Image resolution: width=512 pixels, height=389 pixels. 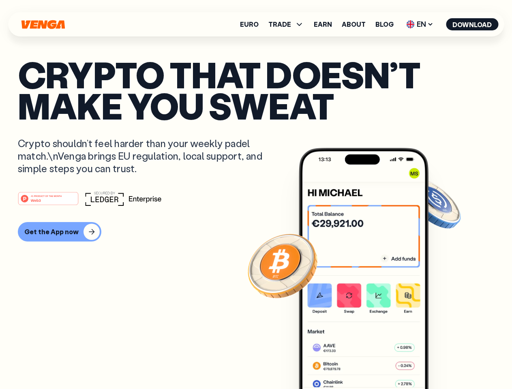 I want to click on button: Download, so click(x=472, y=24).